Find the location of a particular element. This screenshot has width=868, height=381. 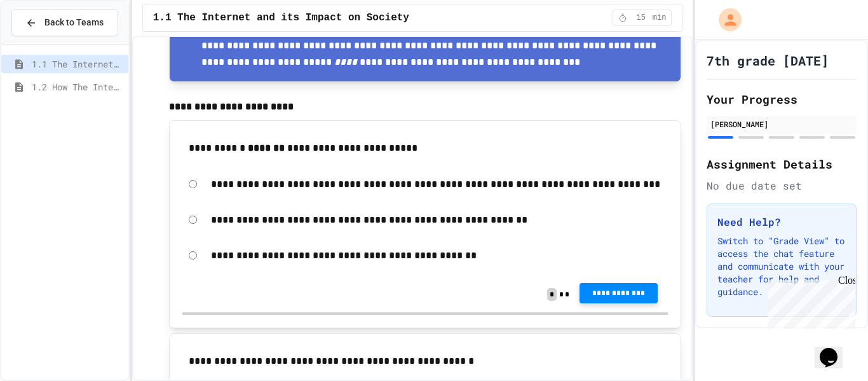

div: No due date set is located at coordinates (782, 186).